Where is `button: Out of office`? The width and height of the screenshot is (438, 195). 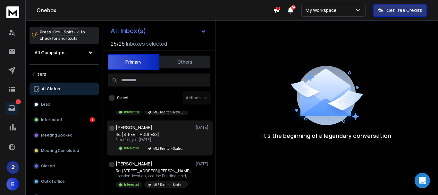
button: Out of office is located at coordinates (64, 181).